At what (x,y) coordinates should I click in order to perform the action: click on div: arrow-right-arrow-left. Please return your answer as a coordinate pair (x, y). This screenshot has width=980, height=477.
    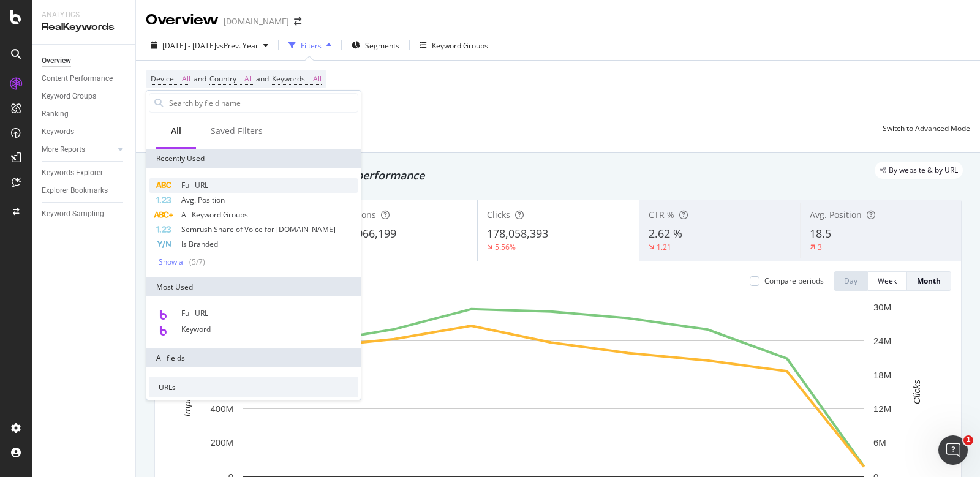
    Looking at the image, I should click on (298, 22).